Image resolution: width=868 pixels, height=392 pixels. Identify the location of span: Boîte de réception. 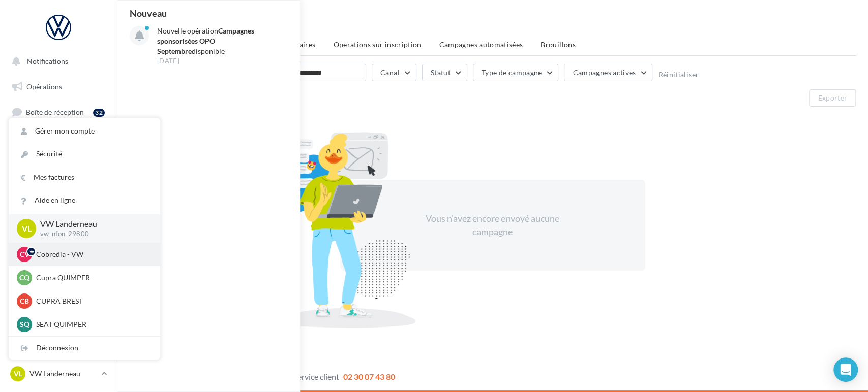
(55, 111).